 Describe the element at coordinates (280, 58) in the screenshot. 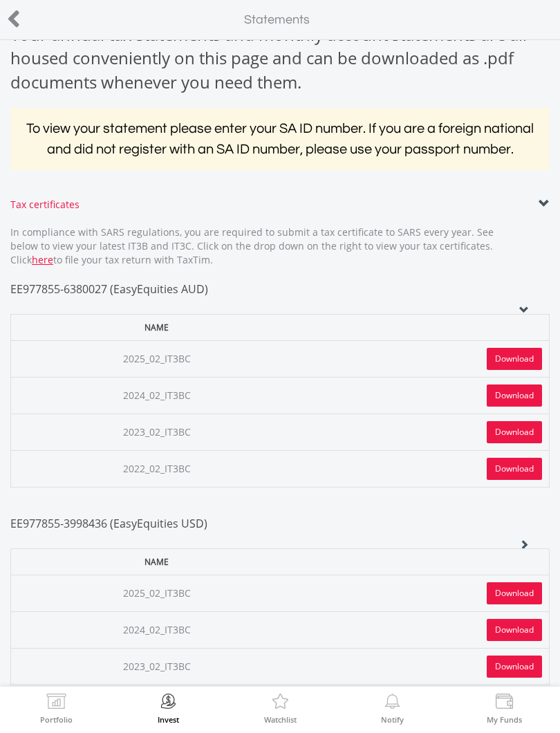

I see `div: Your annual tax statements and monthly account statements are all housed conveniently on this pag...` at that location.